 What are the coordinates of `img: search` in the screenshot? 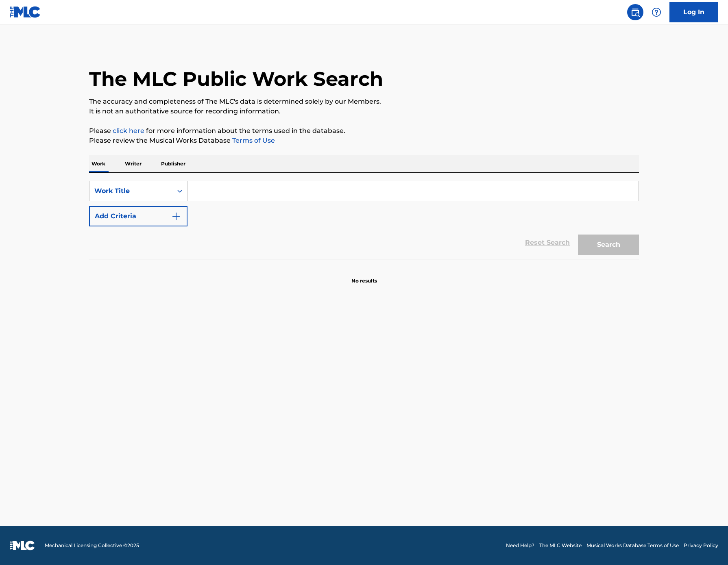 It's located at (635, 12).